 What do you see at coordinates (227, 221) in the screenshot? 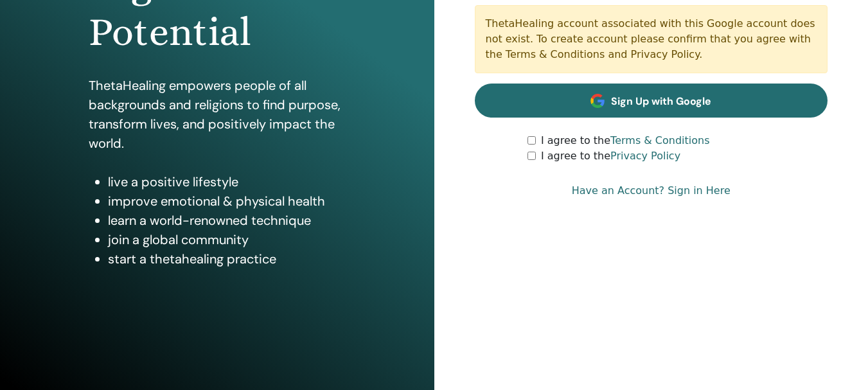
I see `li: learn a world-renowned technique` at bounding box center [227, 221].